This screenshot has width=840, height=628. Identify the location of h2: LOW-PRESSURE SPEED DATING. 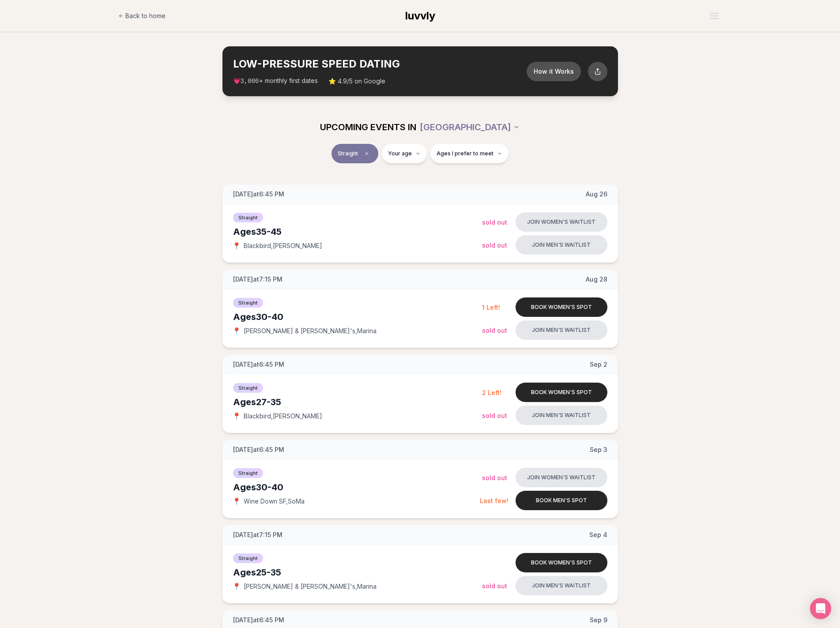
(380, 64).